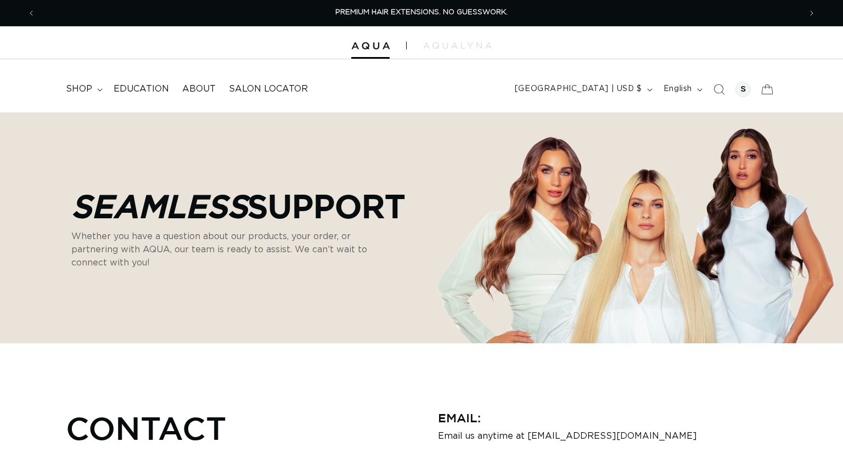  What do you see at coordinates (719, 89) in the screenshot?
I see `summary: Search` at bounding box center [719, 89].